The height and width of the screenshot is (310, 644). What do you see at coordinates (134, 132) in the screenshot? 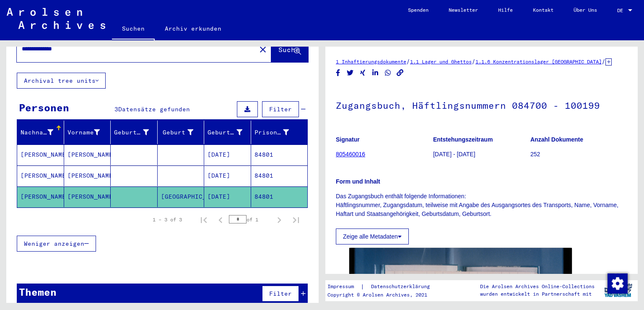
I see `mat-header-cell: Geburtsname` at bounding box center [134, 132].